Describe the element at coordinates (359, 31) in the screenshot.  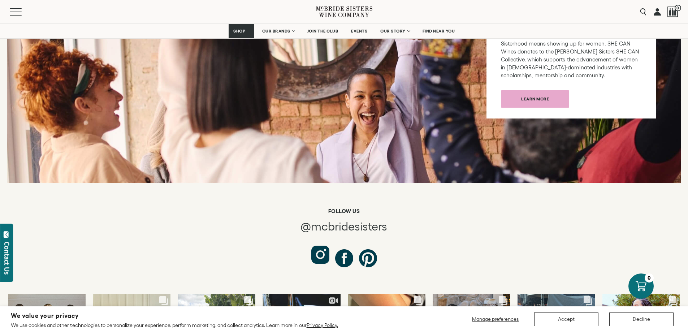
I see `a: EVENTS` at that location.